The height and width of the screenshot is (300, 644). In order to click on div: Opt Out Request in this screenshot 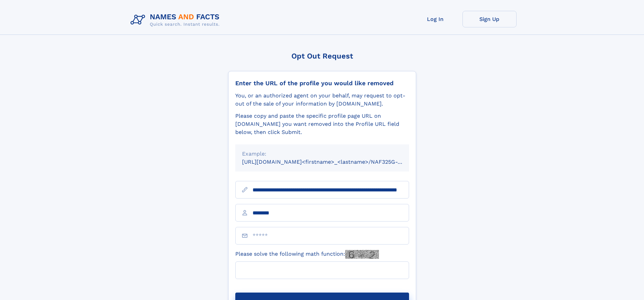, I will do `click(322, 56)`.